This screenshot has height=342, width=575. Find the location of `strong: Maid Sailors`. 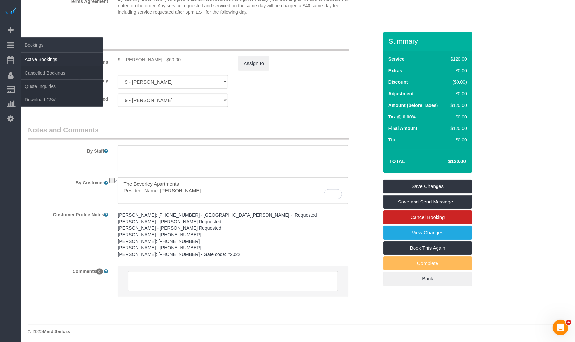

strong: Maid Sailors is located at coordinates (56, 332).